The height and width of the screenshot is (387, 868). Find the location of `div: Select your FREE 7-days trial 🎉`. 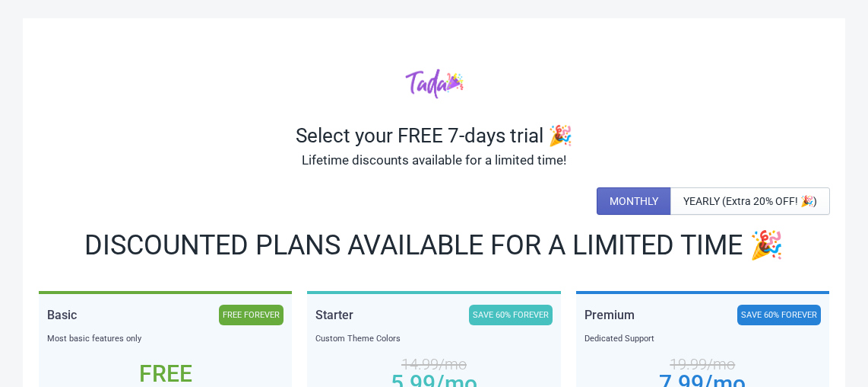

div: Select your FREE 7-days trial 🎉 is located at coordinates (434, 135).